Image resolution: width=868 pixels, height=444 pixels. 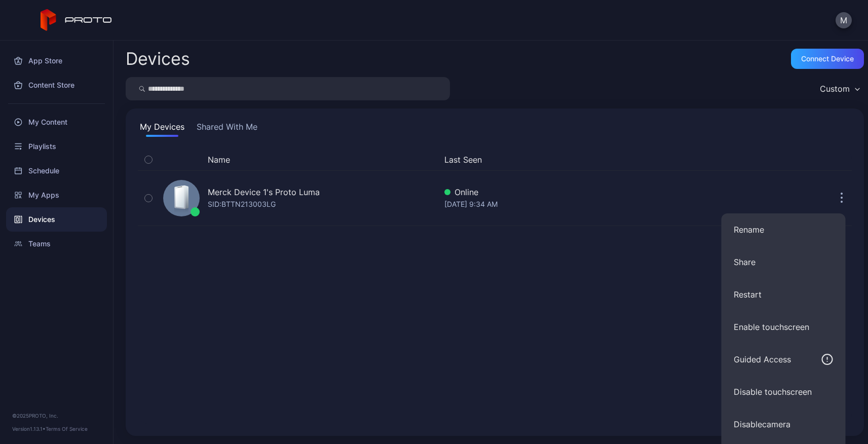 I want to click on div: Guided Access, so click(x=762, y=359).